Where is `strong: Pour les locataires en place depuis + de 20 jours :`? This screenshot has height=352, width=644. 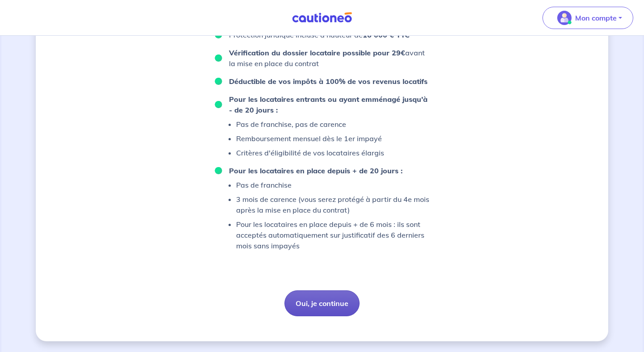 strong: Pour les locataires en place depuis + de 20 jours : is located at coordinates (316, 171).